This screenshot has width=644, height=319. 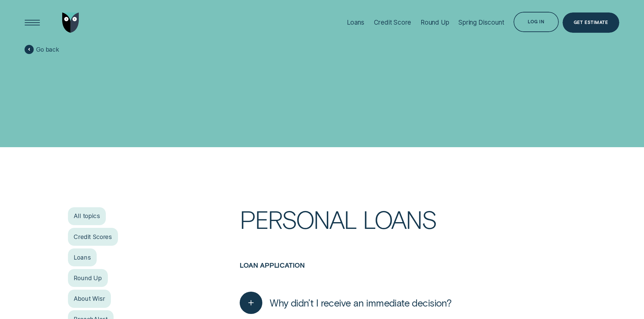 I want to click on div: Credit Score, so click(x=392, y=22).